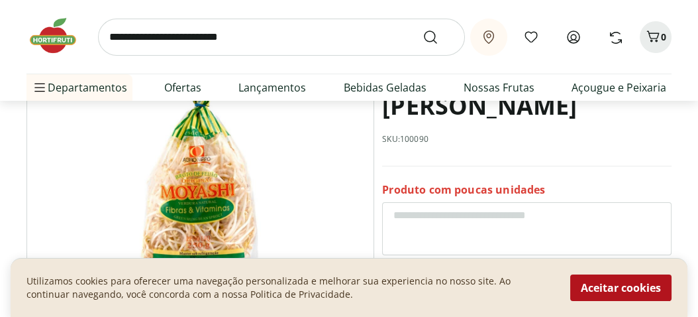 The width and height of the screenshot is (698, 317). Describe the element at coordinates (80, 87) in the screenshot. I see `span: Departamentos` at that location.